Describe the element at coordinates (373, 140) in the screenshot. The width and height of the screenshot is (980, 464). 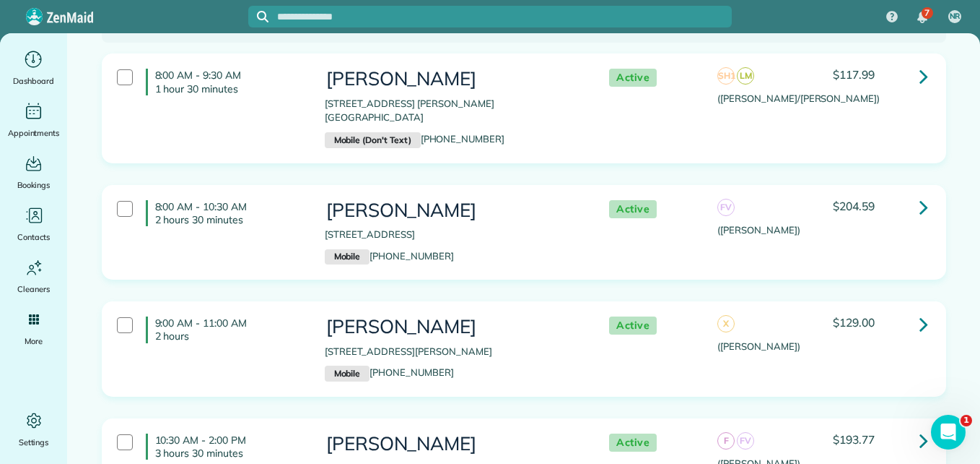
I see `small: Mobile (Don't Text)` at that location.